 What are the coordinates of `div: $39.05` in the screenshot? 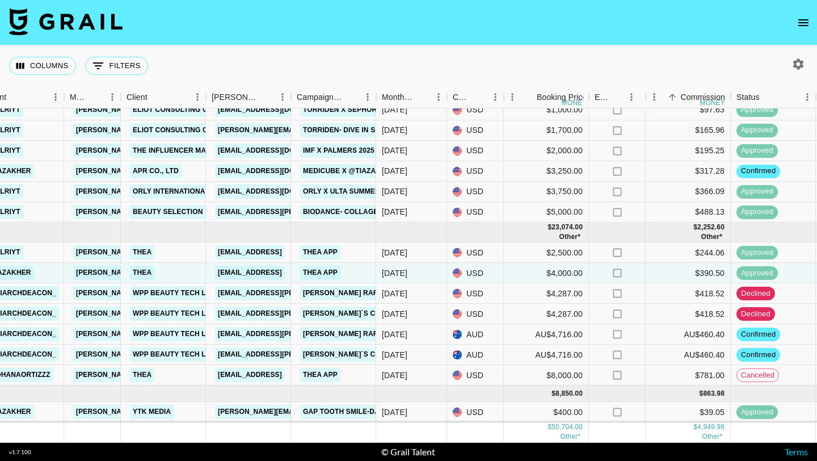 It's located at (688, 412).